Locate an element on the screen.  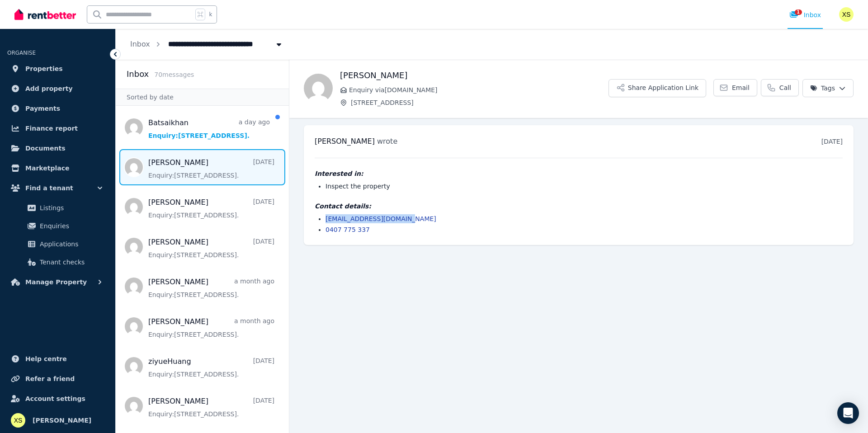
span: ORGANISE is located at coordinates (22, 53).